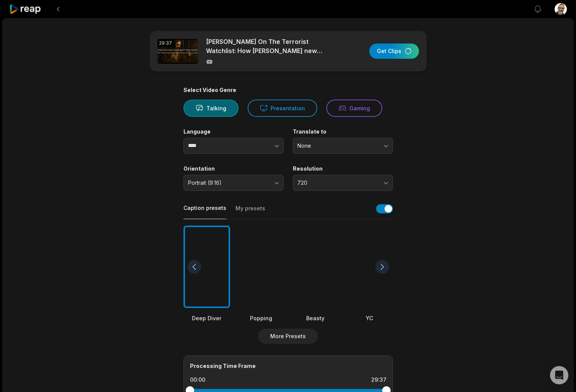 Image resolution: width=576 pixels, height=392 pixels. What do you see at coordinates (198, 380) in the screenshot?
I see `div: 00:00` at bounding box center [198, 380].